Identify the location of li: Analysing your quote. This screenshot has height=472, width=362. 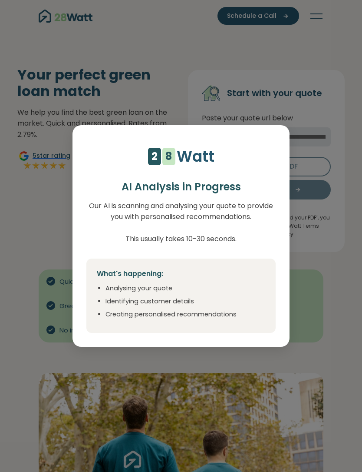
(186, 289).